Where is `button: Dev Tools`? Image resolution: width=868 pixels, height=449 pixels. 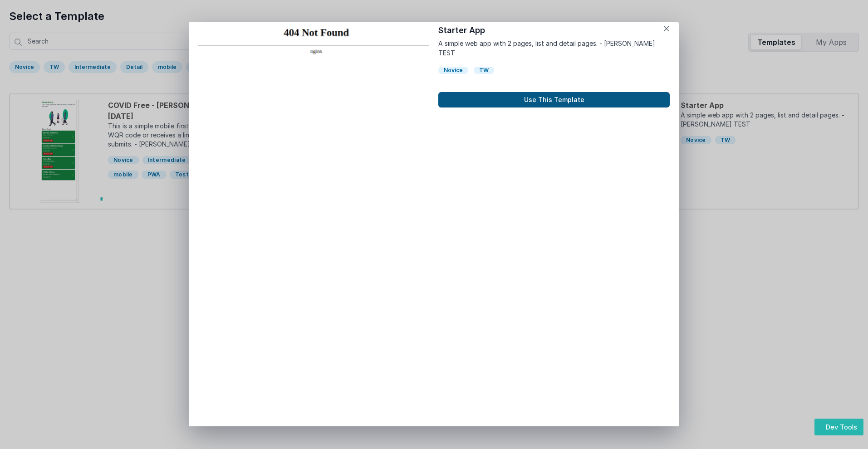 button: Dev Tools is located at coordinates (839, 427).